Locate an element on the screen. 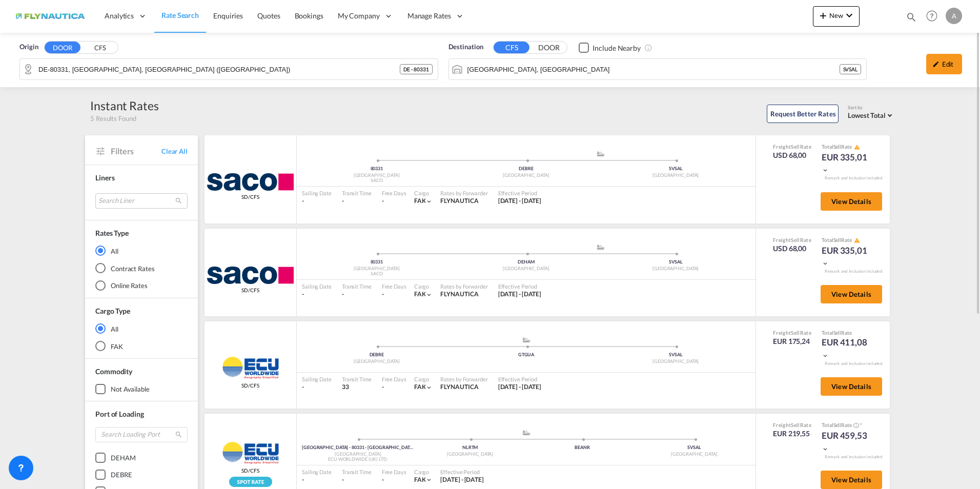  div: not available is located at coordinates (130, 388).